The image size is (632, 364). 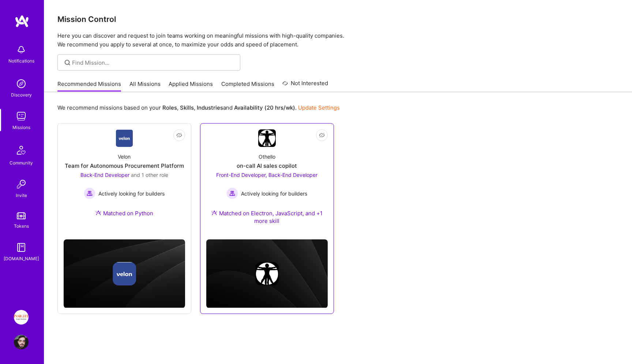 I want to click on div: Velon, so click(x=124, y=157).